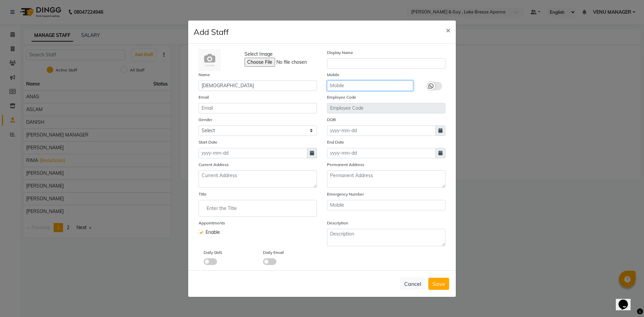  I want to click on input: Email, so click(258, 108).